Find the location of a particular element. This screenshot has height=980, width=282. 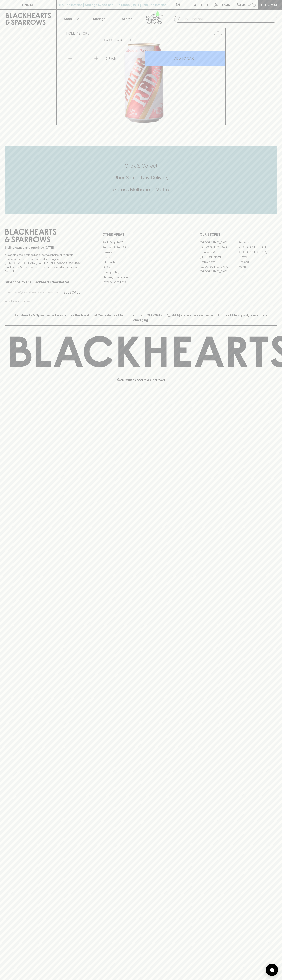

input: Try "Pinot noir" is located at coordinates (229, 19).